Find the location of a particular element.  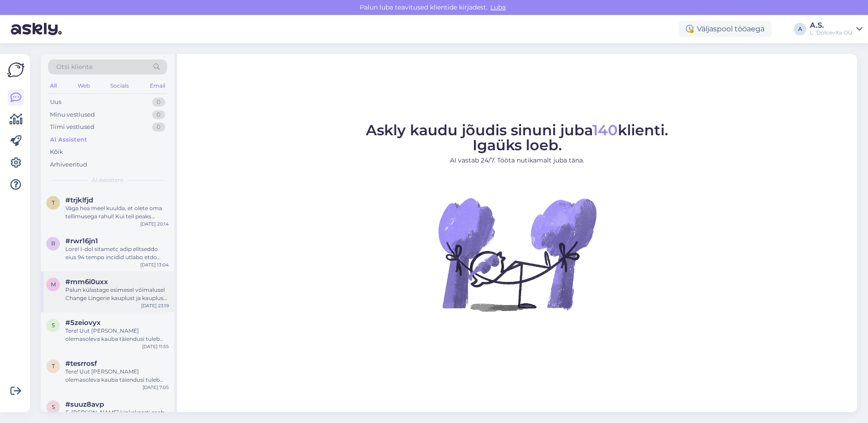

span: r is located at coordinates (53, 244).